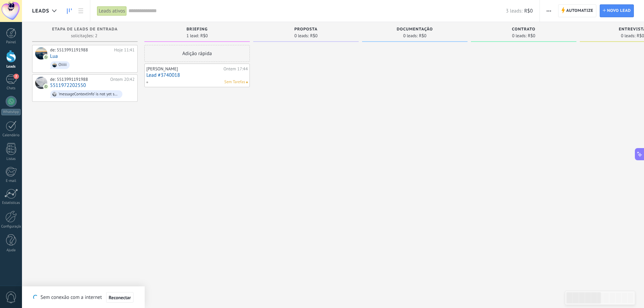  Describe the element at coordinates (11, 159) in the screenshot. I see `div: Listas` at that location.